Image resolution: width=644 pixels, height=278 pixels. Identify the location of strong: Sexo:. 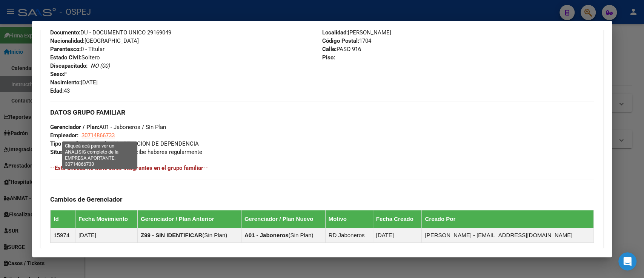
(57, 74).